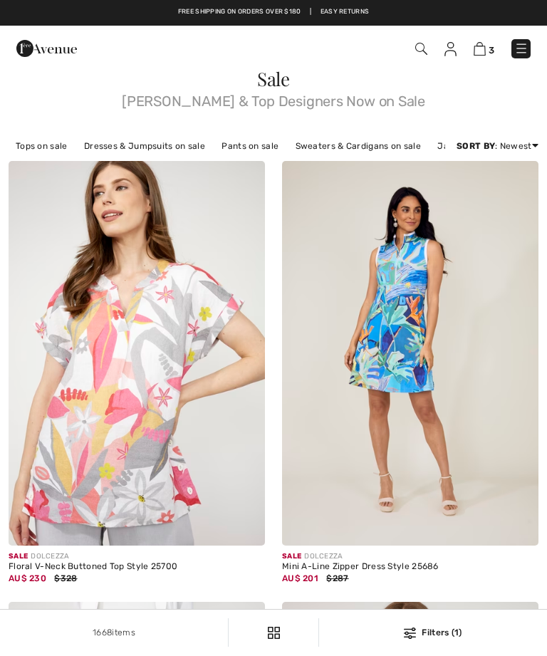  What do you see at coordinates (484, 48) in the screenshot?
I see `a: 3` at bounding box center [484, 48].